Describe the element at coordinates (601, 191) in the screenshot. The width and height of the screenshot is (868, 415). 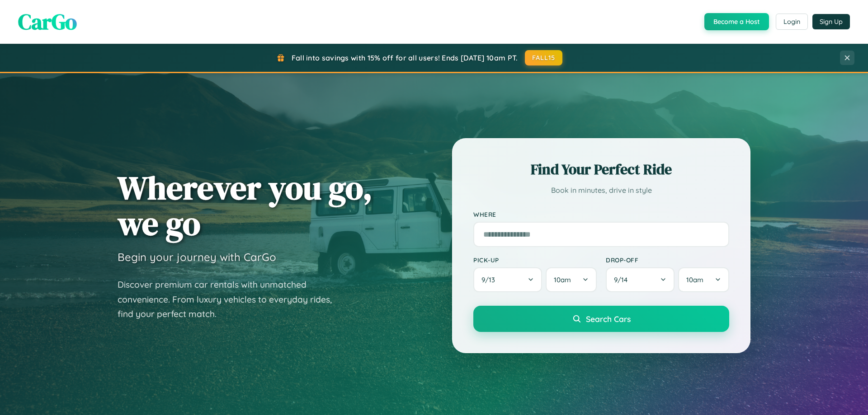
I see `p: Book in minutes, drive in style` at that location.